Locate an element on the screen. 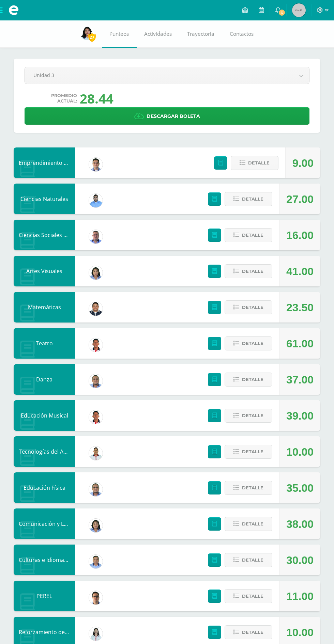 The width and height of the screenshot is (334, 644). a: Actividades is located at coordinates (158, 34).